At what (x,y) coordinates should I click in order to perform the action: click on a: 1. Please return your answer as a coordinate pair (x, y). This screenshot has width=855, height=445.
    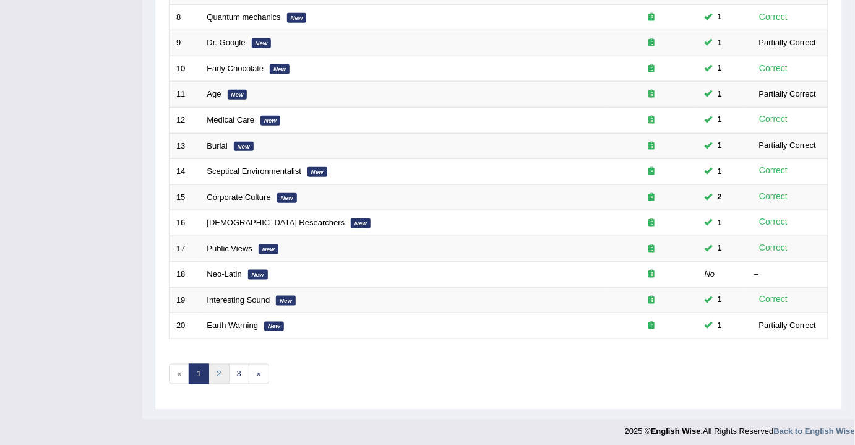
    Looking at the image, I should click on (199, 374).